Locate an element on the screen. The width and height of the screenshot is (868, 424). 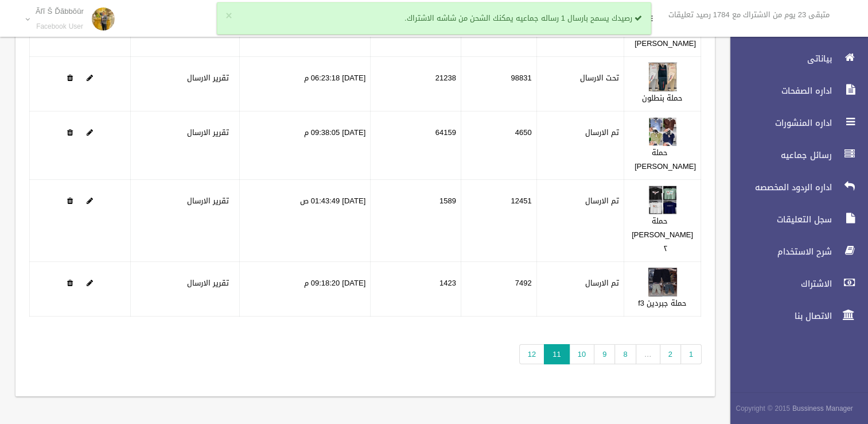
p: Ãľĩ Š Ďãbbŏûr is located at coordinates (60, 11).